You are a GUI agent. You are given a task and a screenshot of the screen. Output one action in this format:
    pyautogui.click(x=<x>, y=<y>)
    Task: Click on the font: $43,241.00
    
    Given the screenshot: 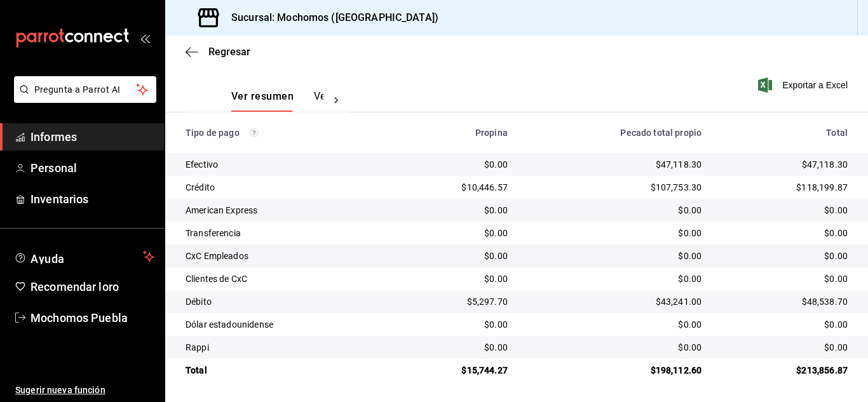 What is the action you would take?
    pyautogui.click(x=679, y=301)
    